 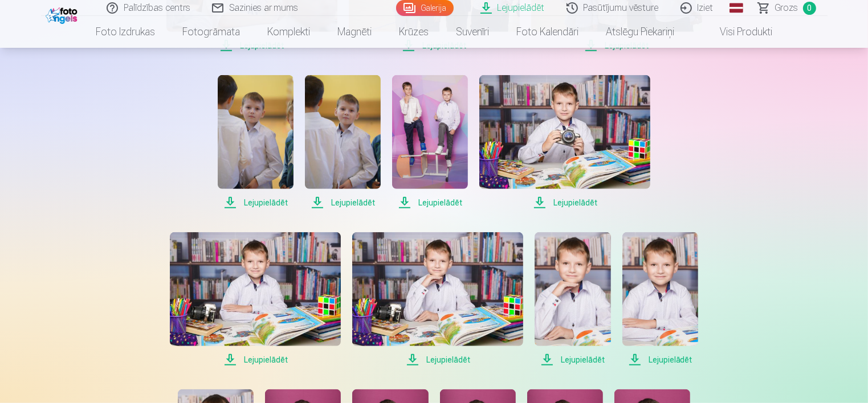 I want to click on a: Foto kalendāri, so click(x=547, y=32).